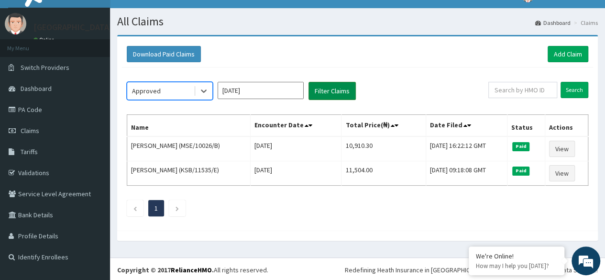 The width and height of the screenshot is (605, 280). I want to click on input: Search, so click(574, 90).